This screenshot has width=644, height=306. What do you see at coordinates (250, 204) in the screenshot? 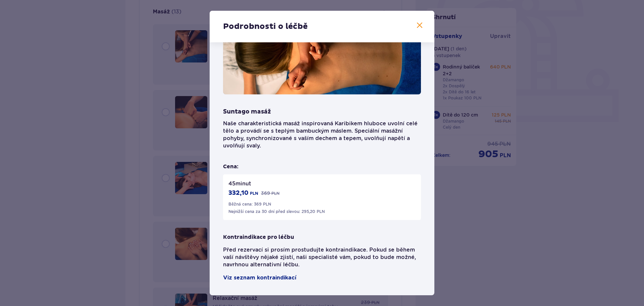
I see `font: Běžná cena: 369 PLN` at bounding box center [250, 204].